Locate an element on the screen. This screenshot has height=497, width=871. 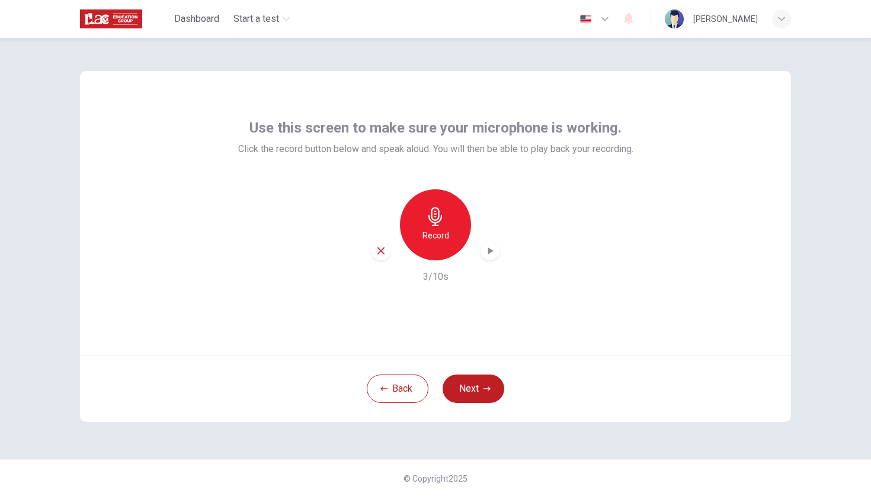
img: en is located at coordinates (585, 19).